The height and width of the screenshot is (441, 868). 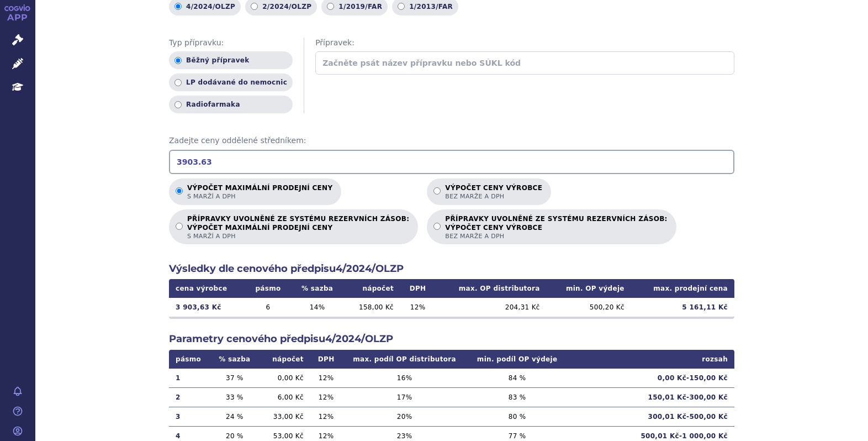 I want to click on input: Zadejte ceny oddělené středníkem, so click(x=451, y=162).